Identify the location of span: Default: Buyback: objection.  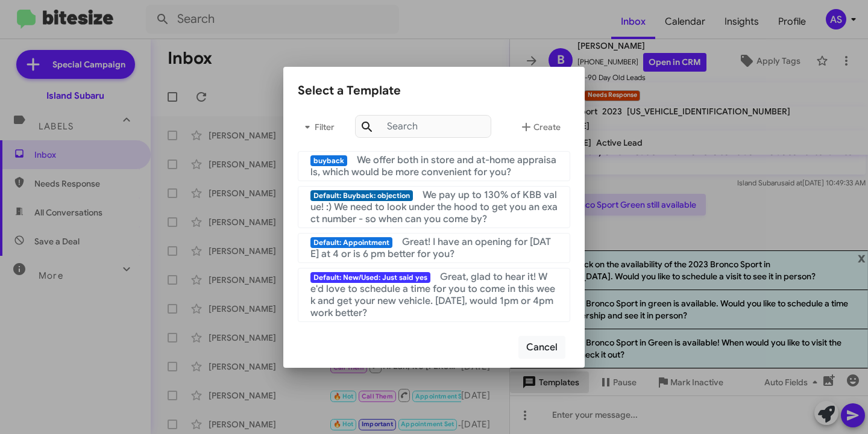
(361, 196).